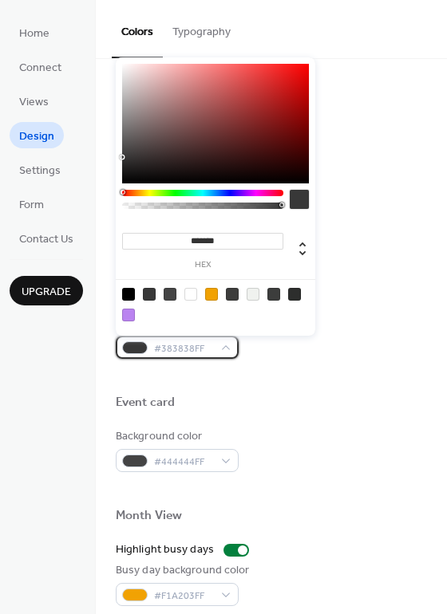 The image size is (447, 614). I want to click on button: Upgrade, so click(46, 290).